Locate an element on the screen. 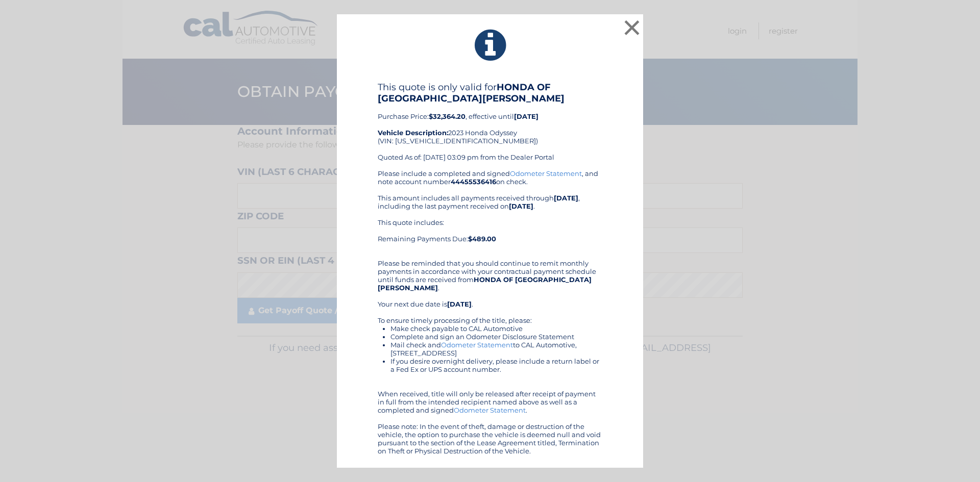  li: Make check payable to CAL Automotive is located at coordinates (496, 329).